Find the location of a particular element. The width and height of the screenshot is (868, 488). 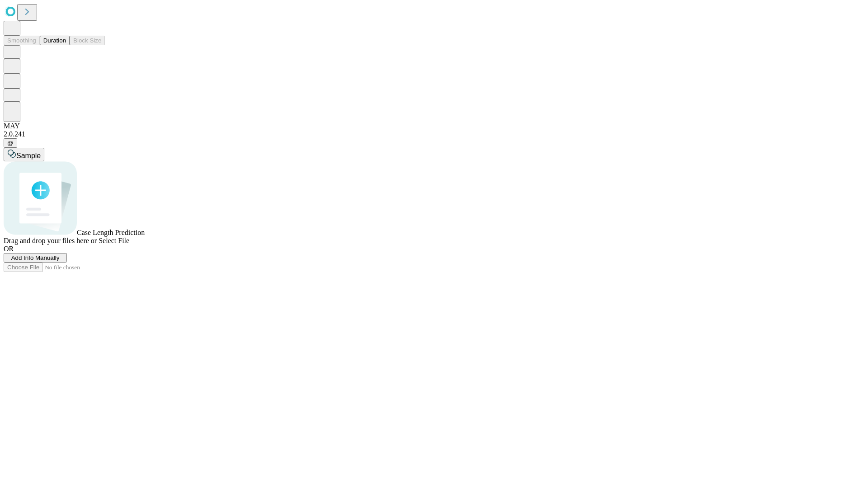

button: Add Info Manually is located at coordinates (35, 257).